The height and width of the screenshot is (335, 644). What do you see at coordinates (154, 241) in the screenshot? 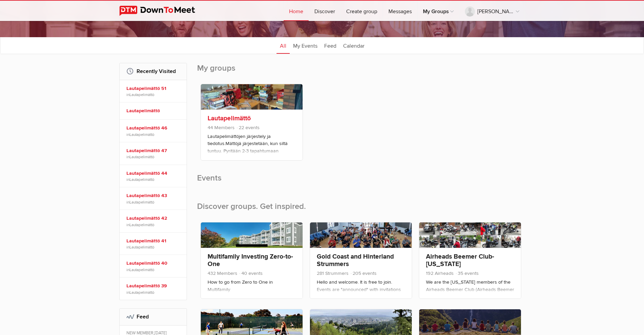
I see `a: Lautapelimättö 41` at bounding box center [154, 241].